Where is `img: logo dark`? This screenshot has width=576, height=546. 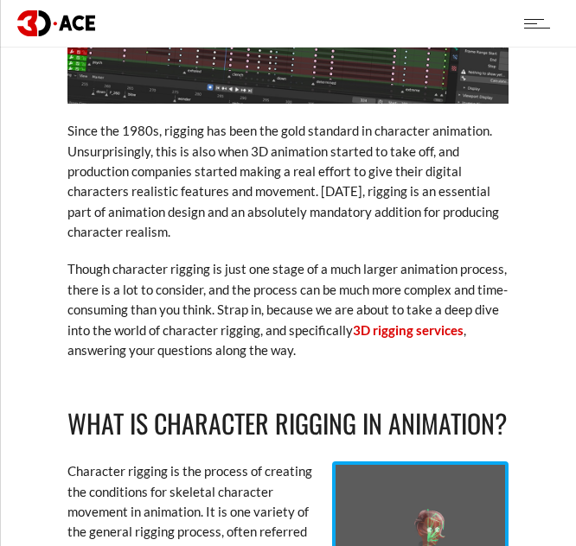 img: logo dark is located at coordinates (56, 22).